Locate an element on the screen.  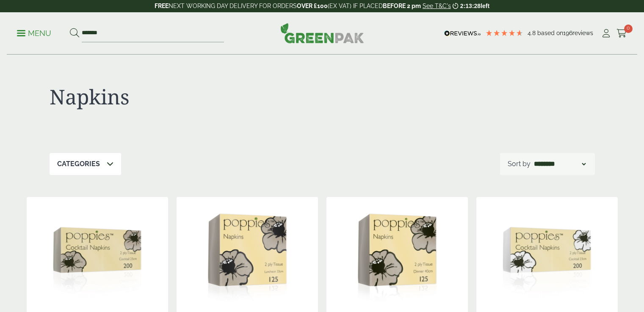
a: 24cm 2 Ply Cocktail White Napkin is located at coordinates (547, 250).